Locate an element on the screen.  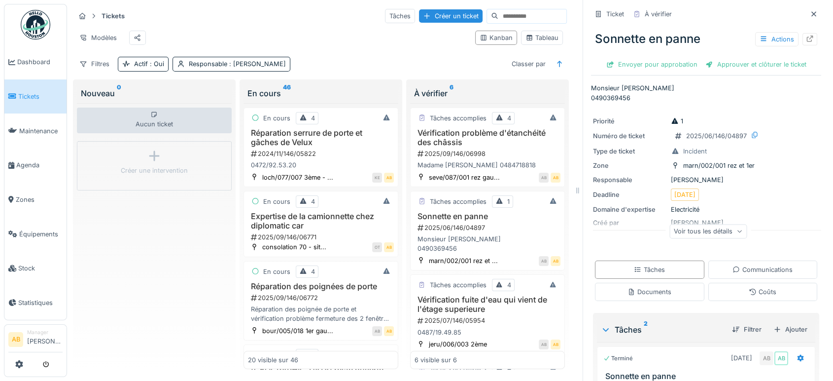
a: Maintenance is located at coordinates (35, 131).